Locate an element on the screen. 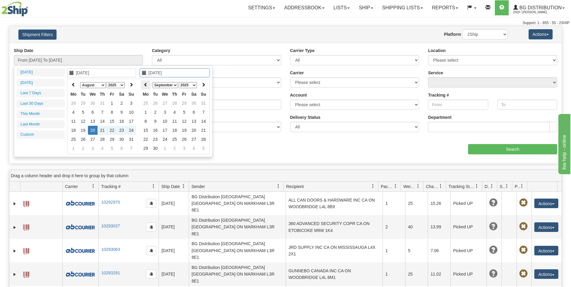 The width and height of the screenshot is (571, 287). a: Shipping lists is located at coordinates (403, 8).